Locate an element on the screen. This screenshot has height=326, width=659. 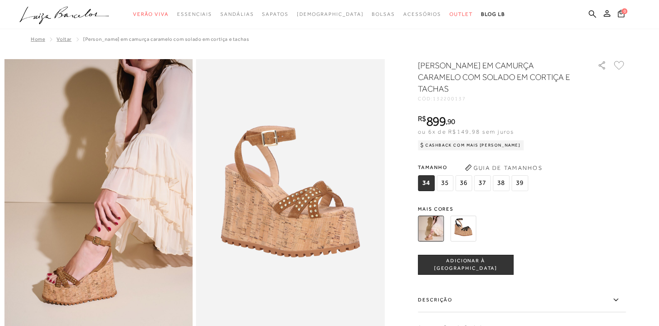
span: Sapatos is located at coordinates (275, 14).